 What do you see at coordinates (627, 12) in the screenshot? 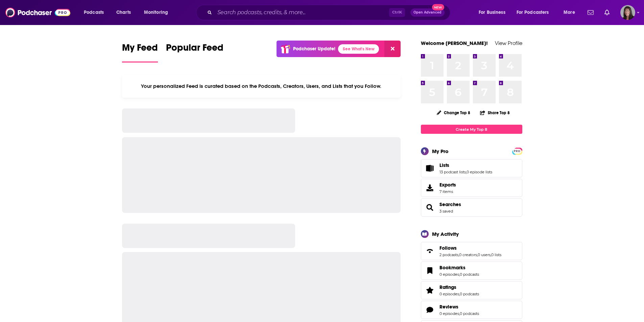
I see `button: Show profile menu` at bounding box center [627, 12].